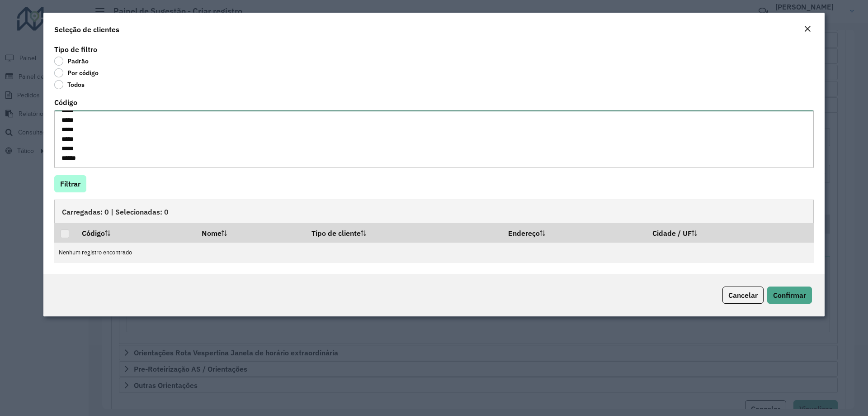  What do you see at coordinates (250, 233) in the screenshot?
I see `th: Nome` at bounding box center [250, 233].